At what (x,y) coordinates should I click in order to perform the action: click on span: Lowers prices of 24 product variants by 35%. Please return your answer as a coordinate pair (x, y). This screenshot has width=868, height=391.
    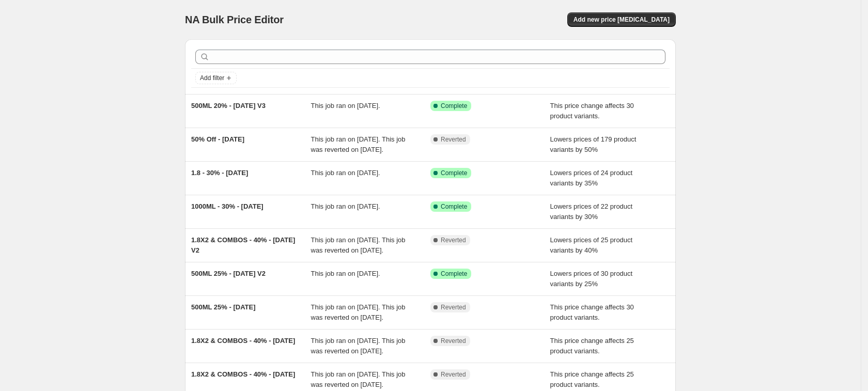
    Looking at the image, I should click on (591, 177).